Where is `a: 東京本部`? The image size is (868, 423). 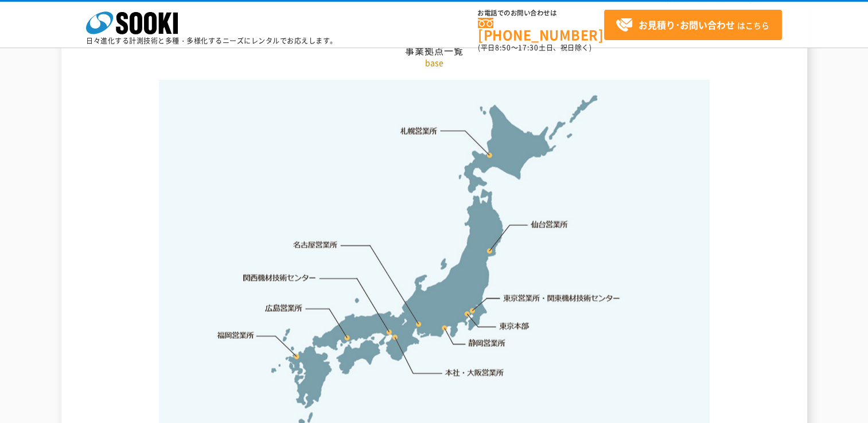
a: 東京本部 is located at coordinates (514, 327).